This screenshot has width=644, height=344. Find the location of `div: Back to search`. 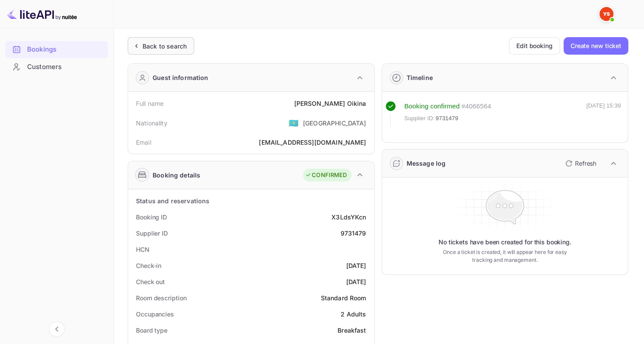

div: Back to search is located at coordinates (164, 46).